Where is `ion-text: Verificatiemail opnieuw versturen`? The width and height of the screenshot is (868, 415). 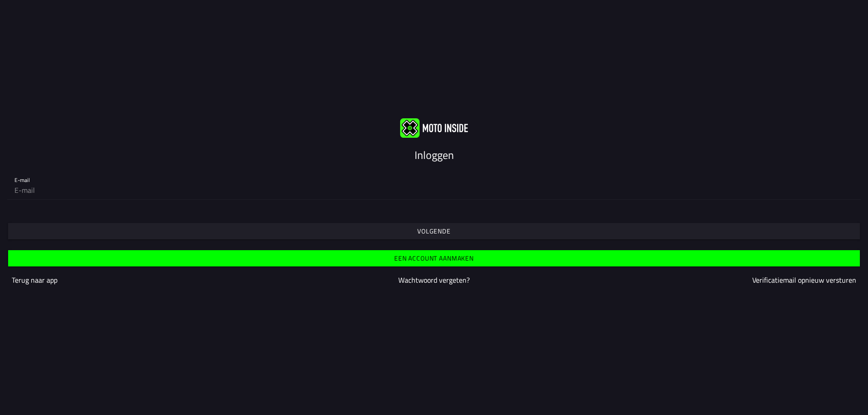
ion-text: Verificatiemail opnieuw versturen is located at coordinates (804, 280).